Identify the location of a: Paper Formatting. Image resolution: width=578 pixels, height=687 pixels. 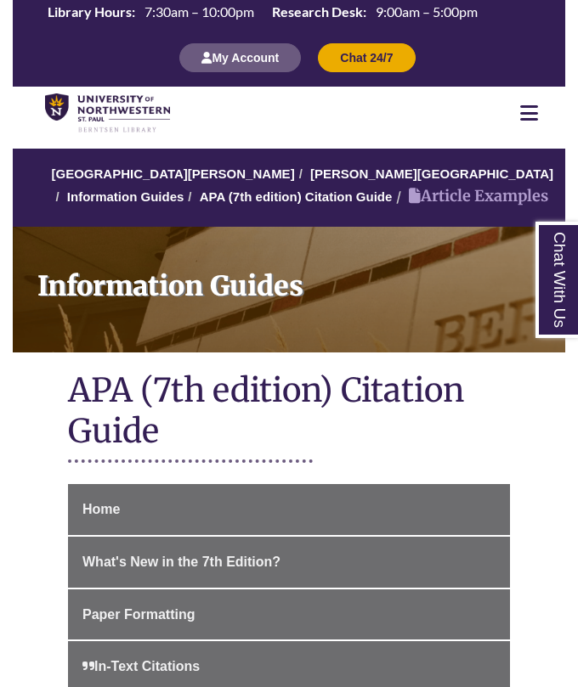
(289, 615).